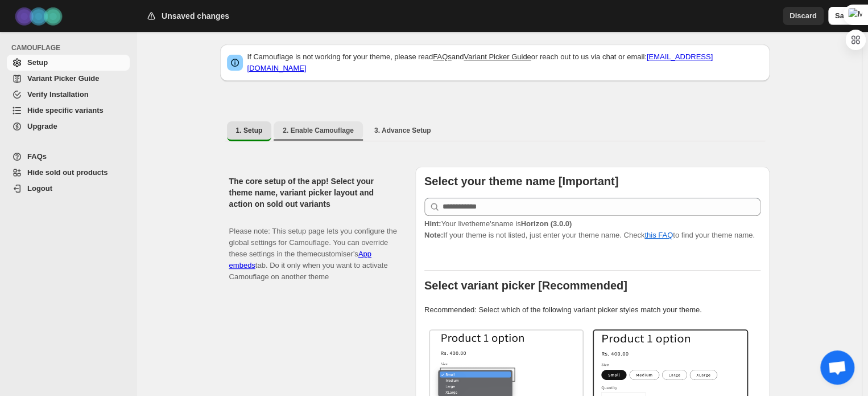  Describe the element at coordinates (318, 130) in the screenshot. I see `span: 2. Enable Camouflage` at that location.